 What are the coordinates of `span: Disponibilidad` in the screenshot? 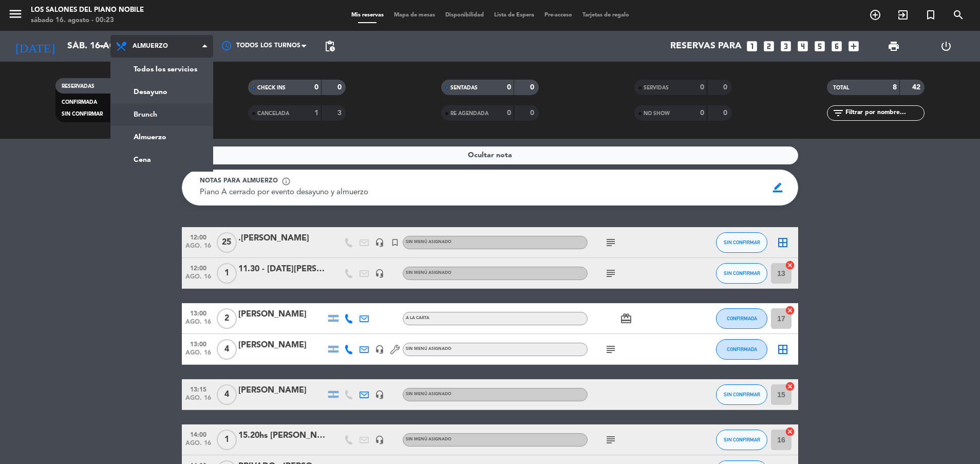 It's located at (465, 15).